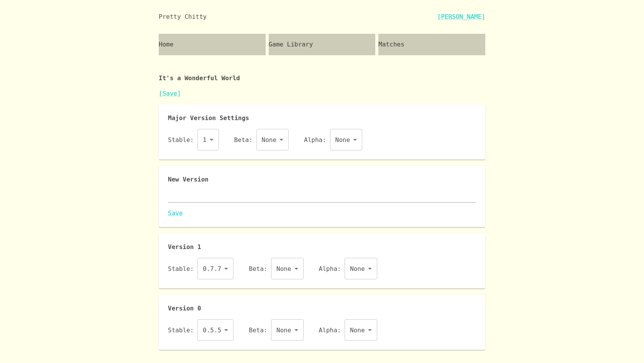 Image resolution: width=644 pixels, height=363 pixels. Describe the element at coordinates (183, 17) in the screenshot. I see `div: Pretty Chitty` at that location.